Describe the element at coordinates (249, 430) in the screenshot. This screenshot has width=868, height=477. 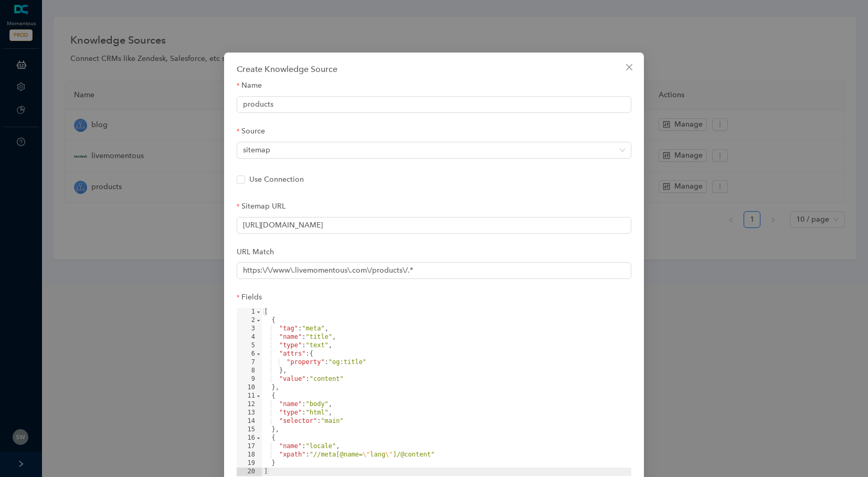
I see `div: 15` at that location.